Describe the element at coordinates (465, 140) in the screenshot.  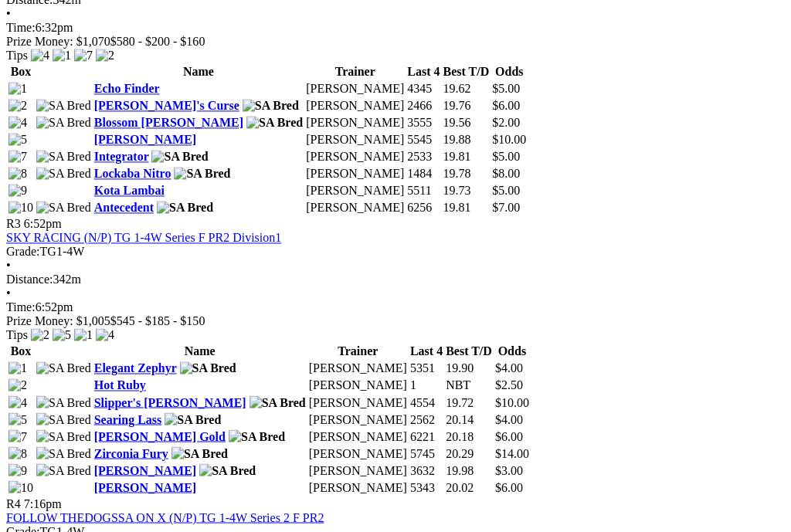
I see `td: 19.88` at that location.